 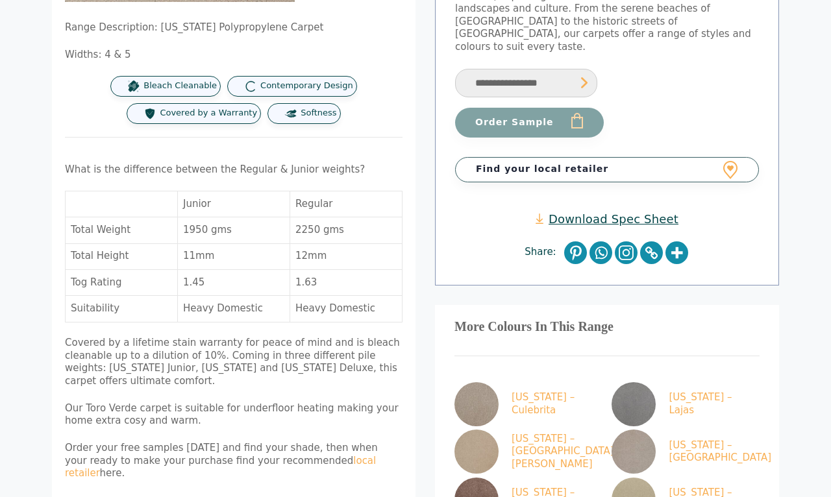 I want to click on td: Total Weight, so click(x=121, y=231).